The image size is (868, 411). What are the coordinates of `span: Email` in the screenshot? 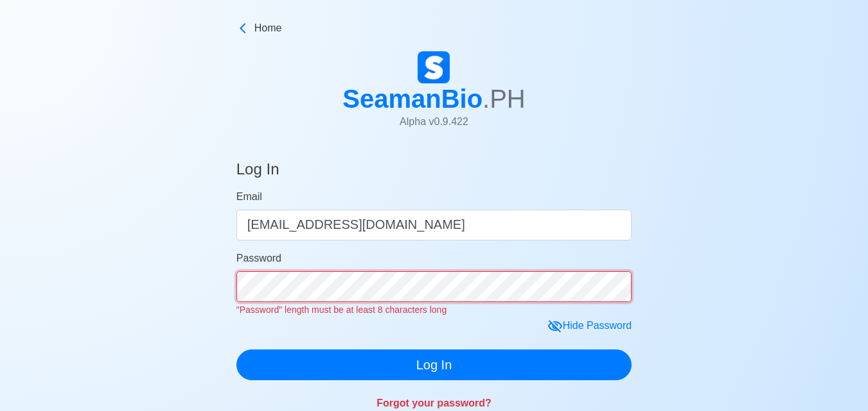 It's located at (250, 197).